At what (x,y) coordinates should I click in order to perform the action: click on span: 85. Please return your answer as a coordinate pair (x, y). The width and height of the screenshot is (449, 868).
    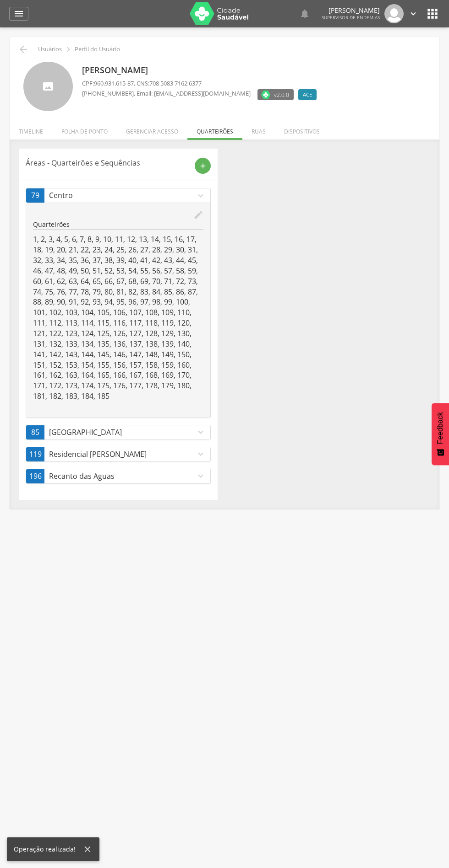
    Looking at the image, I should click on (35, 433).